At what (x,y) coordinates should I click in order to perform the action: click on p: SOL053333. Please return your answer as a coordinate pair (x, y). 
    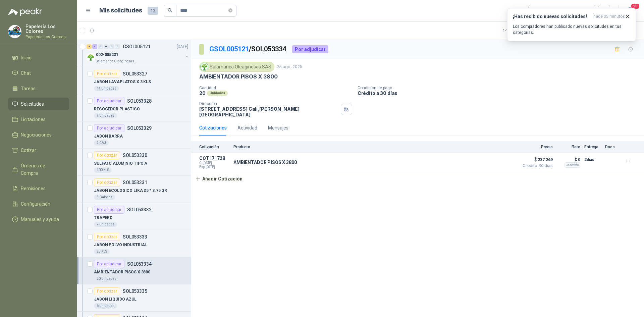
    Looking at the image, I should click on (135, 237).